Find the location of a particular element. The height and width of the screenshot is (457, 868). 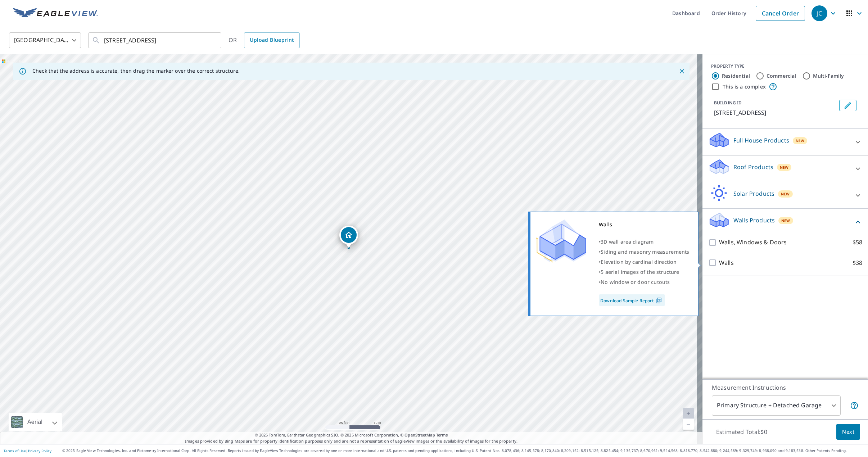

a: Terms of Use is located at coordinates (14, 451).